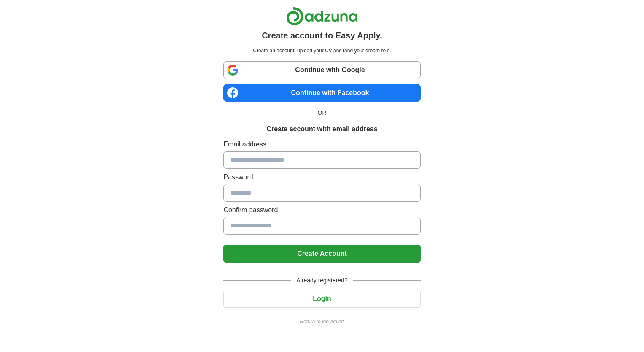  What do you see at coordinates (321, 129) in the screenshot?
I see `h1: Create account with email address` at bounding box center [321, 129].